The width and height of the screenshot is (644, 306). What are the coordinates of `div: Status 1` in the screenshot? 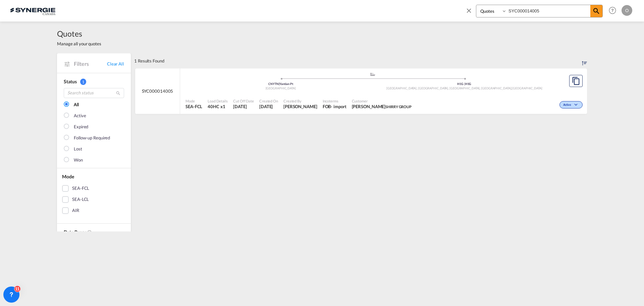 It's located at (94, 82).